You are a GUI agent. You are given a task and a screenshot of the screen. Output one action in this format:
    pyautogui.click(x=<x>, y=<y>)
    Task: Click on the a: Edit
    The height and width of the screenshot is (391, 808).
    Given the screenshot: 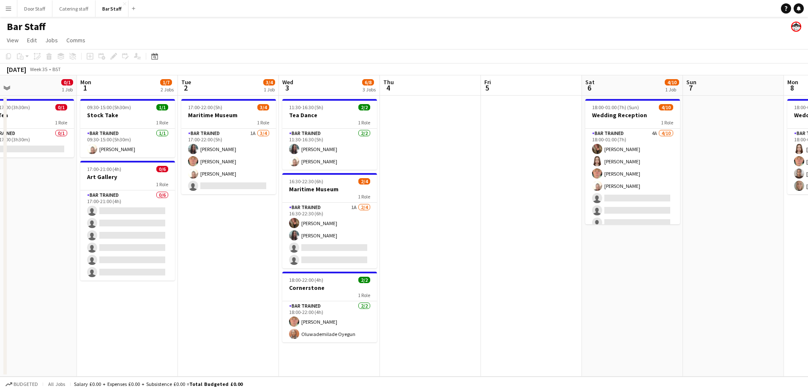 What is the action you would take?
    pyautogui.click(x=32, y=40)
    